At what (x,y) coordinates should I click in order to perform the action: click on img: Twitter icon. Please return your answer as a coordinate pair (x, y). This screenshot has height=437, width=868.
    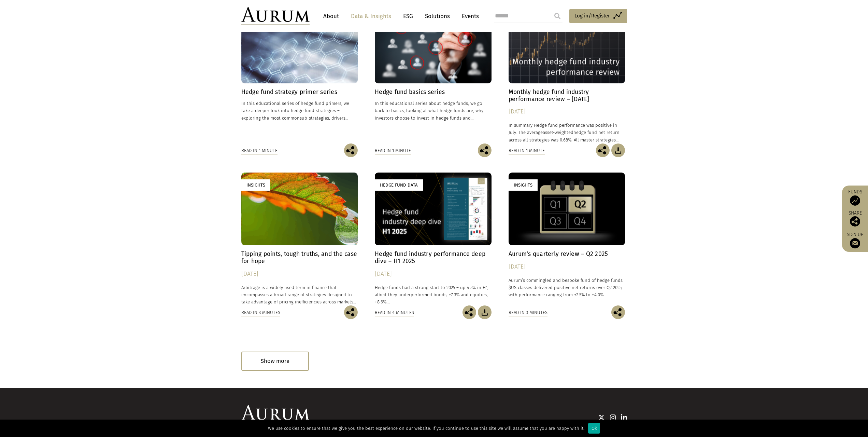
    Looking at the image, I should click on (602, 418).